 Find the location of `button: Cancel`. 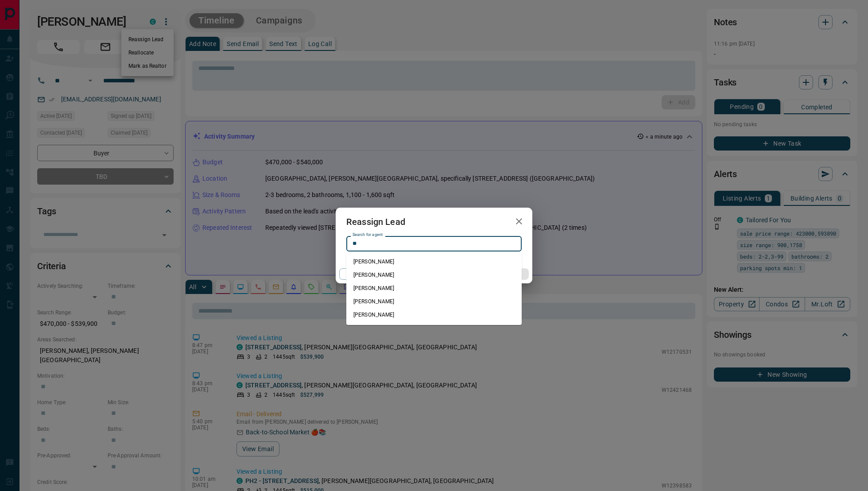

button: Cancel is located at coordinates (377, 275).